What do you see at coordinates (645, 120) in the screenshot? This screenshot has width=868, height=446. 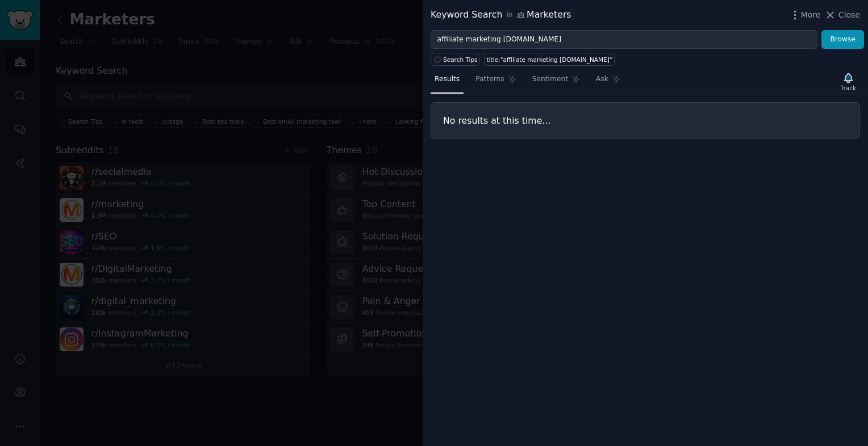 I see `h3: No results at this time...` at bounding box center [645, 120].